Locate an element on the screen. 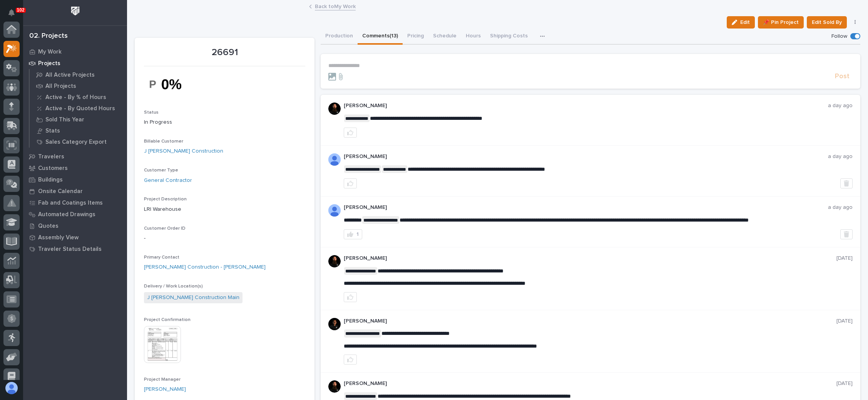 This screenshot has height=400, width=868. p: Sales Category Export is located at coordinates (76, 142).